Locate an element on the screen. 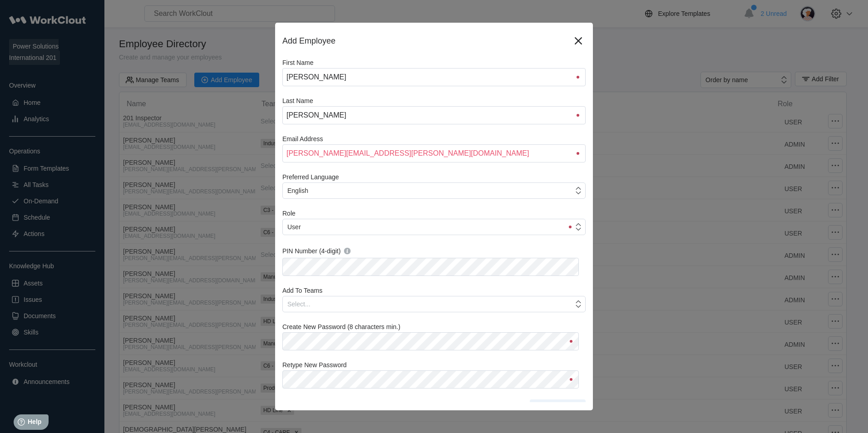 The image size is (868, 433). label: Add To Teams is located at coordinates (434, 291).